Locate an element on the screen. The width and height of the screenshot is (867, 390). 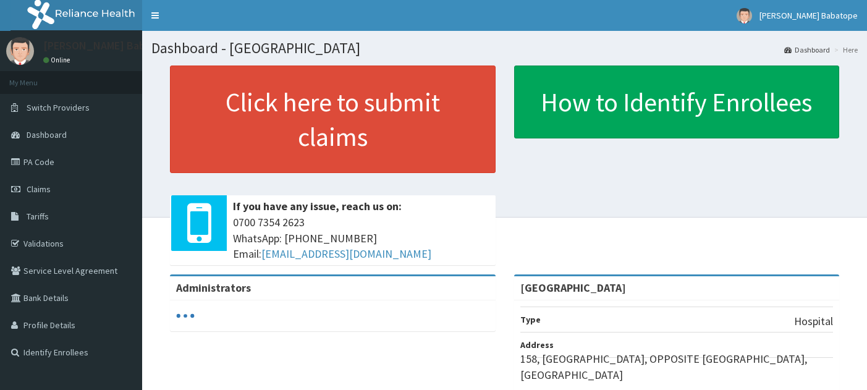
b: If you have any issue, reach us on: is located at coordinates (317, 206).